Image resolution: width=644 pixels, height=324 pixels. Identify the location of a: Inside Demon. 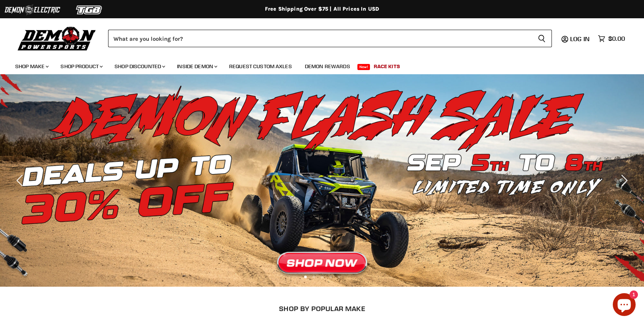
(197, 66).